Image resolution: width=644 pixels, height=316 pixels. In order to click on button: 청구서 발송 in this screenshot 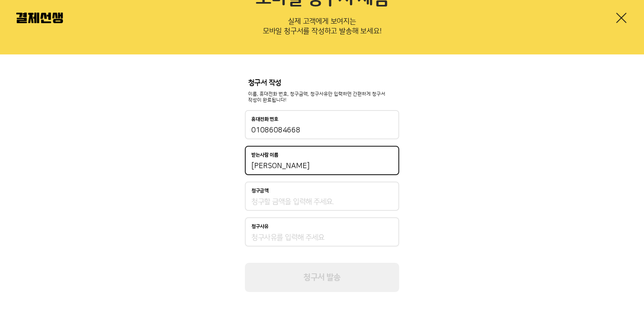, I will do `click(322, 277)`.